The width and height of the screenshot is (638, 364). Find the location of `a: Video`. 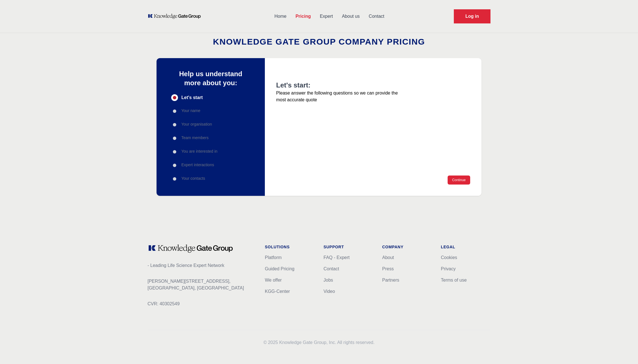

a: Video is located at coordinates (329, 291).